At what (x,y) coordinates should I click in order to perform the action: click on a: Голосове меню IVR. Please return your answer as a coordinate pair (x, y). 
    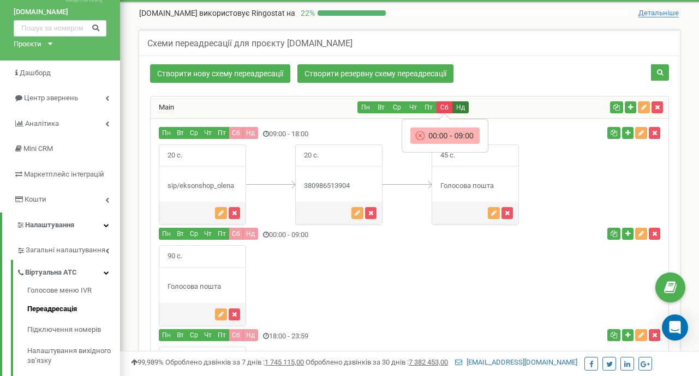
    Looking at the image, I should click on (74, 292).